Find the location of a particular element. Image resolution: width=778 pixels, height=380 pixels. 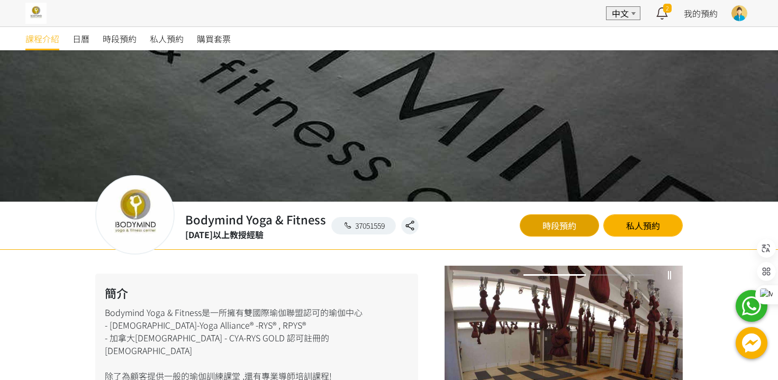

a: 我的預約 is located at coordinates (701, 13).